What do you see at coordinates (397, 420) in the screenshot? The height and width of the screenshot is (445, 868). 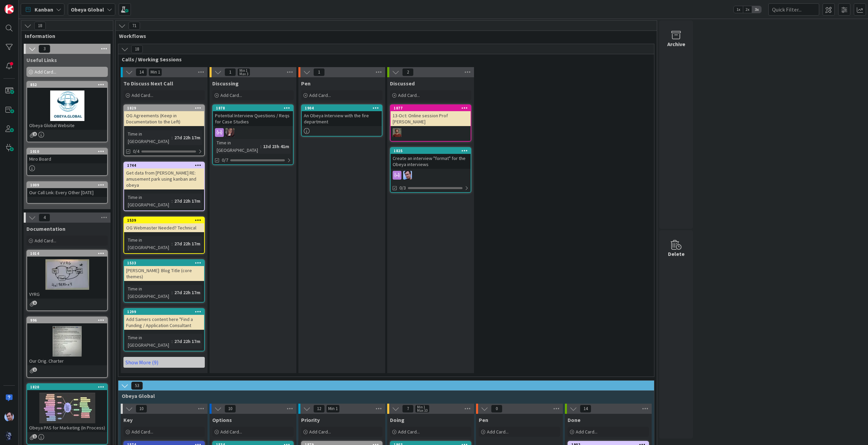 I see `span: Doing` at bounding box center [397, 420].